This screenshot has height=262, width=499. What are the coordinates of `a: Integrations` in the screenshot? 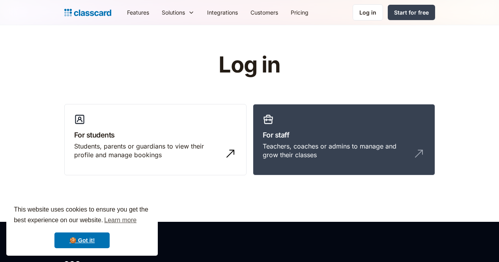 It's located at (222, 12).